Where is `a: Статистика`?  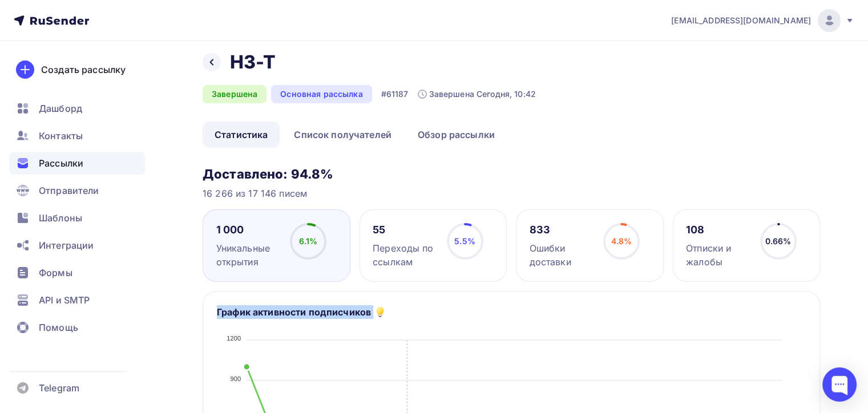 a: Статистика is located at coordinates (240, 135).